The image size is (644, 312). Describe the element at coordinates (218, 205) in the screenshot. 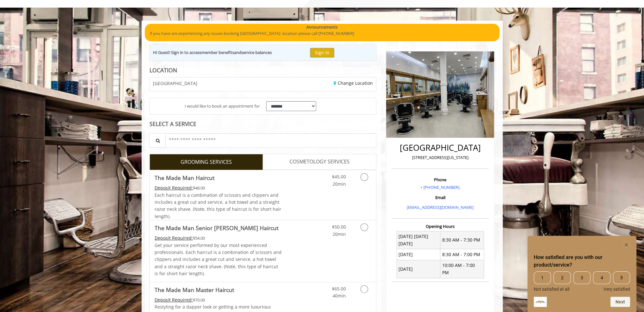

I see `span: Each haircut is a combination of scissors and clippers and includes a great cut and service, a ho...` at that location.